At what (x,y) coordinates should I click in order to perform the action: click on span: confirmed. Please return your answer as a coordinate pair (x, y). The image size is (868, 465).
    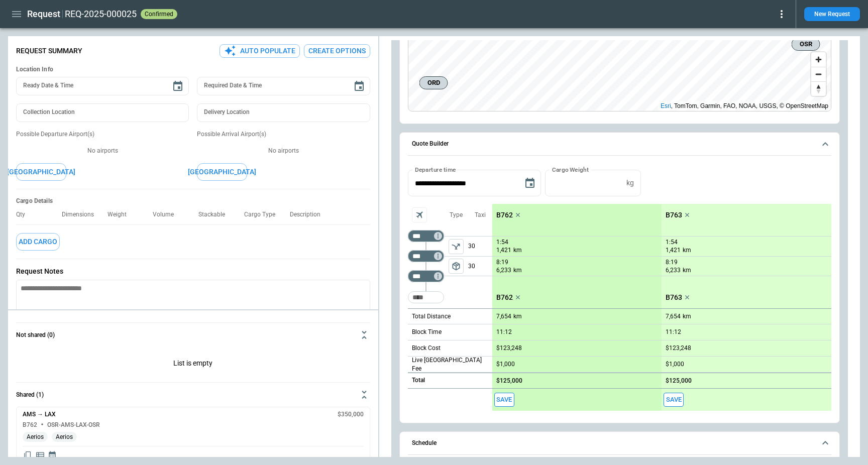
    Looking at the image, I should click on (158, 14).